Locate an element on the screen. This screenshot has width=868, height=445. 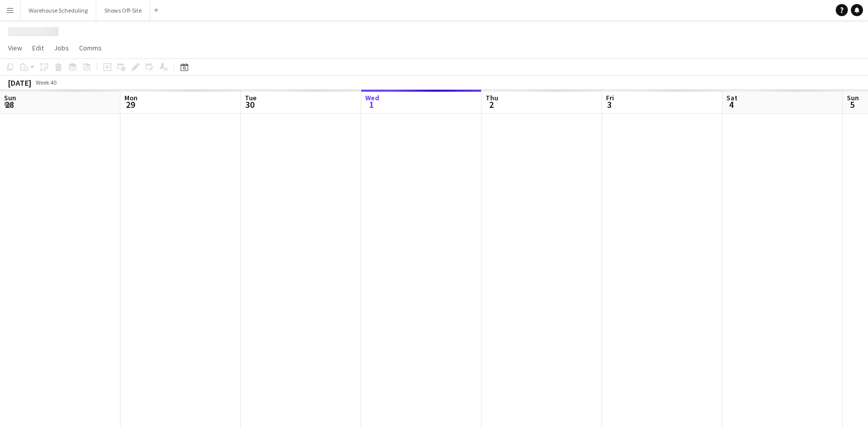
a: Jobs is located at coordinates (61, 48).